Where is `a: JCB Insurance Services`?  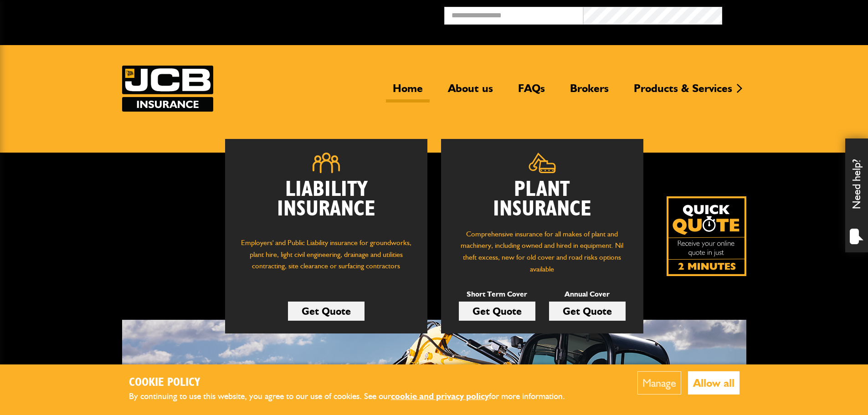
a: JCB Insurance Services is located at coordinates (168, 88).